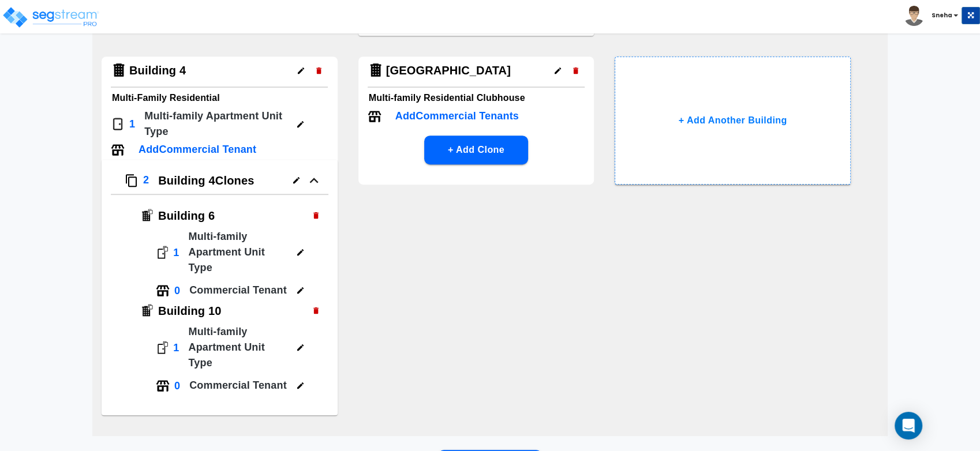 The image size is (980, 451). I want to click on img: Clone Icon, so click(132, 180).